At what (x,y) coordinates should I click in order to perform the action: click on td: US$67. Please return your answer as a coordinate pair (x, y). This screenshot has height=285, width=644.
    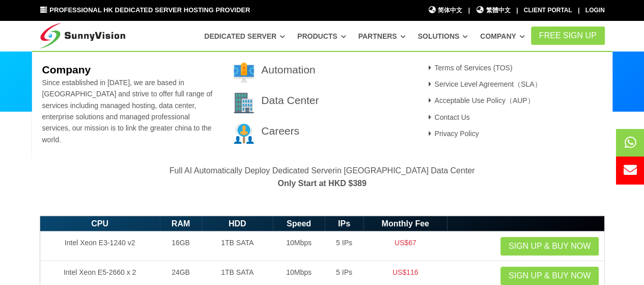
    Looking at the image, I should click on (405, 246).